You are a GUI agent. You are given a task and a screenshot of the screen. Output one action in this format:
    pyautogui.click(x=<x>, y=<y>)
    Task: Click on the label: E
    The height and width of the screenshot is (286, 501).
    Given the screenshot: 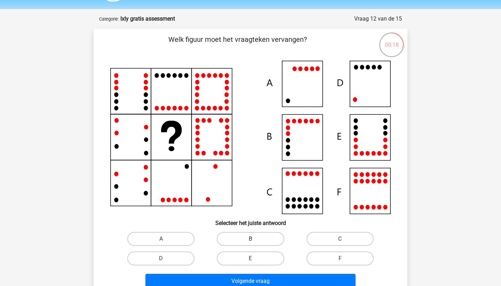 What is the action you would take?
    pyautogui.click(x=250, y=258)
    